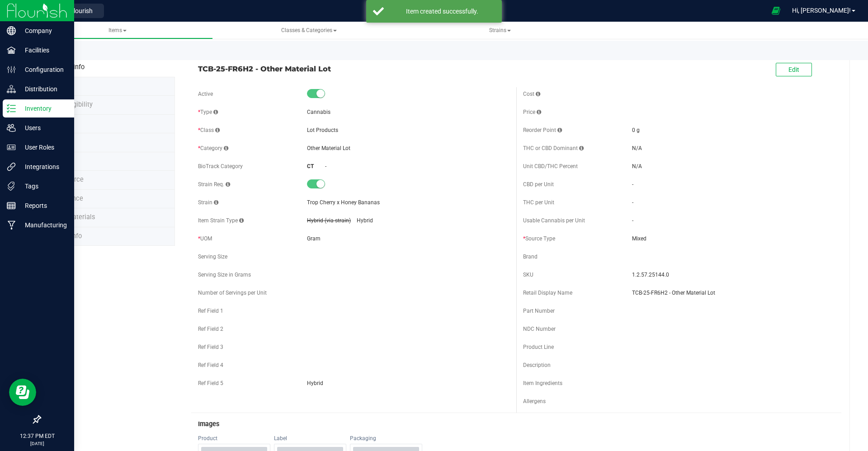  Describe the element at coordinates (548, 293) in the screenshot. I see `span: Retail Display Name` at that location.